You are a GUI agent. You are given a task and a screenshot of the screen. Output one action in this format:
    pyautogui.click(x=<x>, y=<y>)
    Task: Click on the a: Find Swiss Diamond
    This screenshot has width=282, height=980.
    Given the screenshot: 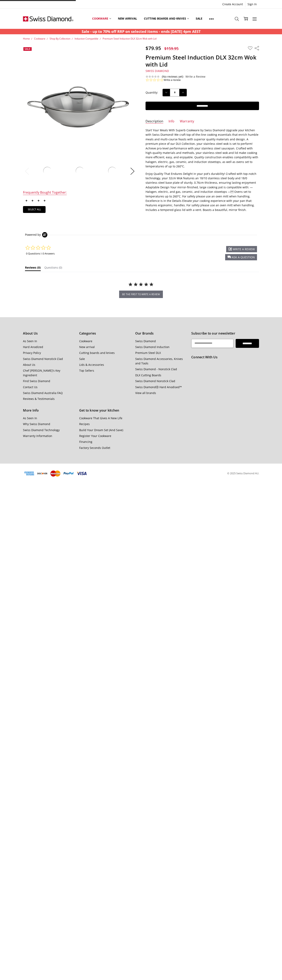 What is the action you would take?
    pyautogui.click(x=36, y=381)
    